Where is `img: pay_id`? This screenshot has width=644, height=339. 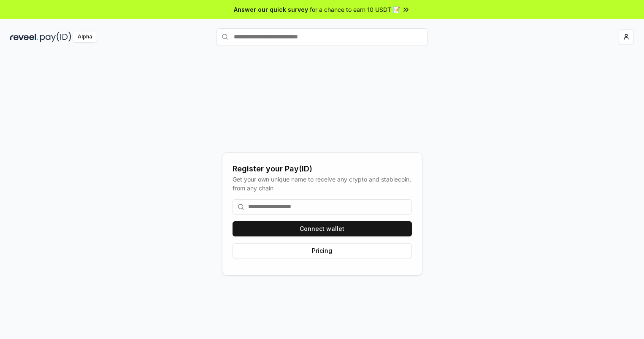 img: pay_id is located at coordinates (56, 37).